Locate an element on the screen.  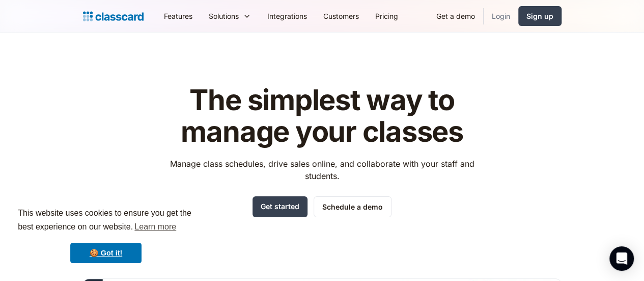
div: Open Intercom Messenger is located at coordinates (621, 258).